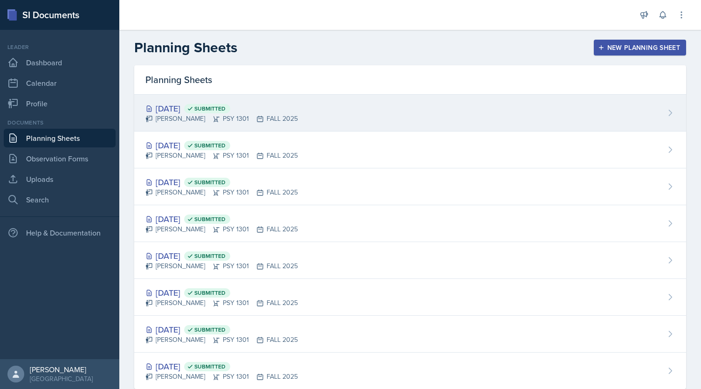 The height and width of the screenshot is (389, 701). What do you see at coordinates (640, 48) in the screenshot?
I see `button: New Planning Sheet` at bounding box center [640, 48].